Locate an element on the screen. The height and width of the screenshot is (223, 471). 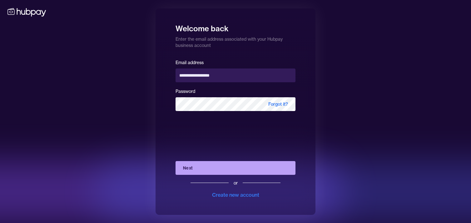
label: Password is located at coordinates (185, 91).